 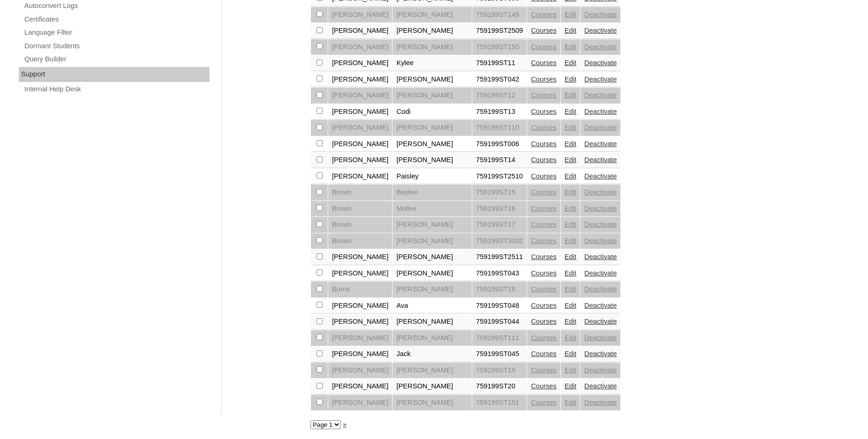 What do you see at coordinates (499, 112) in the screenshot?
I see `td: 759199ST13` at bounding box center [499, 112].